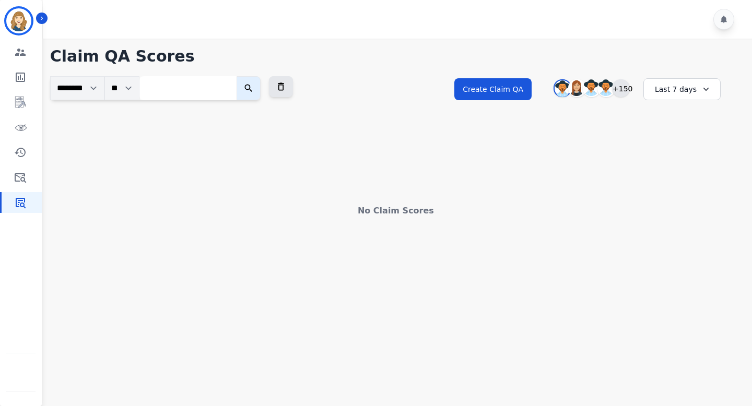 The image size is (752, 406). Describe the element at coordinates (396, 56) in the screenshot. I see `h1: Claim QA Scores` at that location.